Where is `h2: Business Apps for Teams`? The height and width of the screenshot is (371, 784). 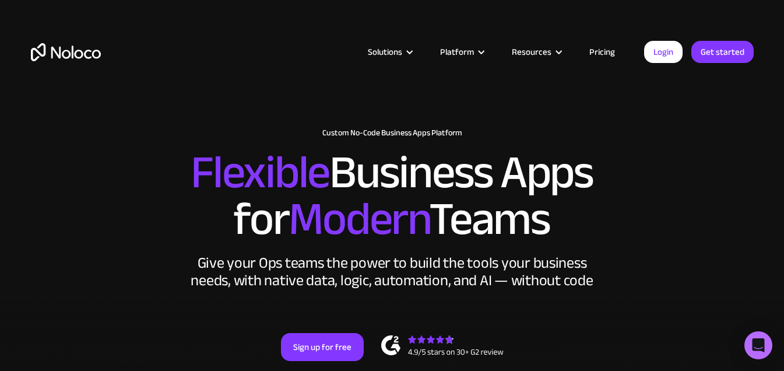 h2: Business Apps for Teams is located at coordinates (392, 196).